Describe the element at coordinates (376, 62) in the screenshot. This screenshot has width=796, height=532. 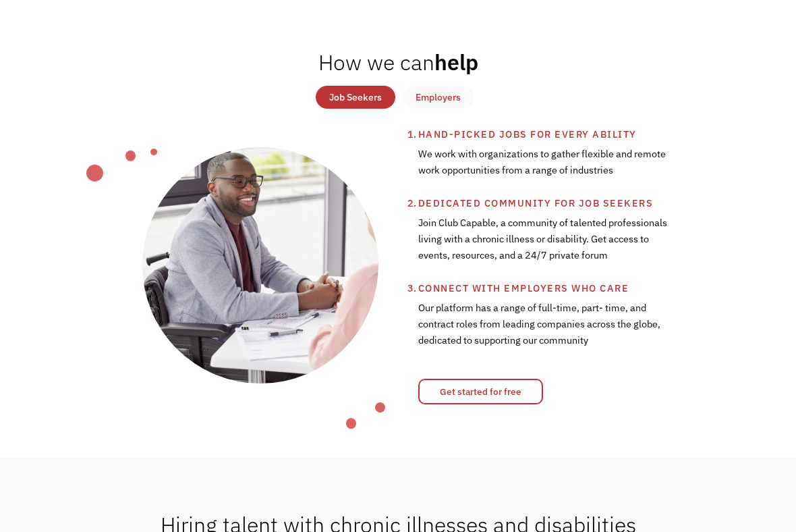
I see `span: How we can` at that location.